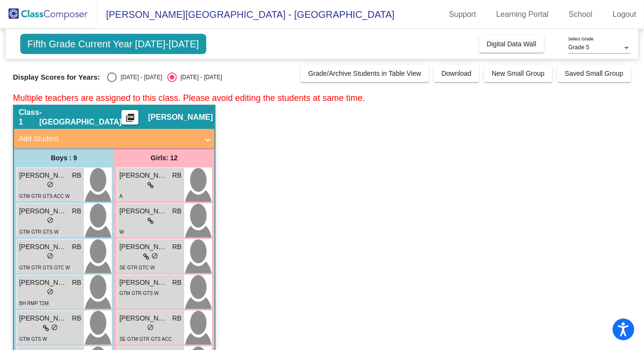 The width and height of the screenshot is (644, 350). What do you see at coordinates (130, 117) in the screenshot?
I see `button: Print Students Details` at bounding box center [130, 117].